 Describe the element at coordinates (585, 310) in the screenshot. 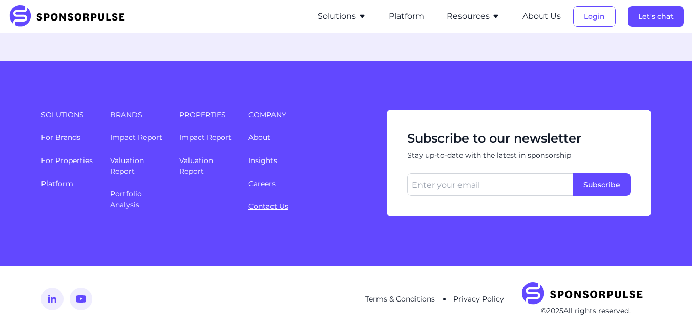

I see `p: © 2025 All rights reserved.` at that location.